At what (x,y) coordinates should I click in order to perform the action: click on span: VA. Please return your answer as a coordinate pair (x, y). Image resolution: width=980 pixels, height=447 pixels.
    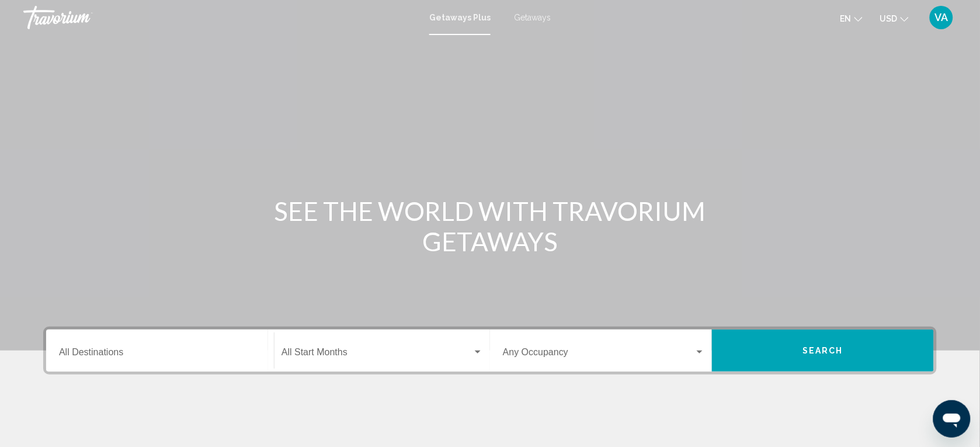
    Looking at the image, I should click on (941, 18).